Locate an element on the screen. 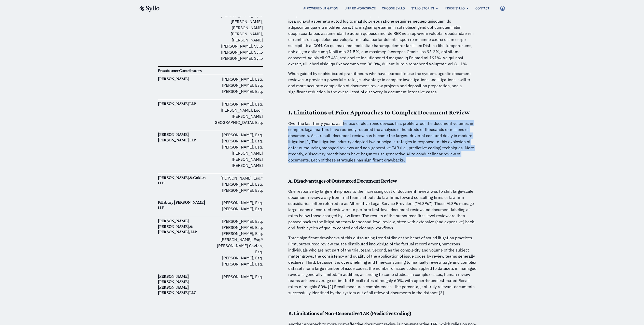 The height and width of the screenshot is (325, 644). span: Inside Syllo is located at coordinates (455, 8).